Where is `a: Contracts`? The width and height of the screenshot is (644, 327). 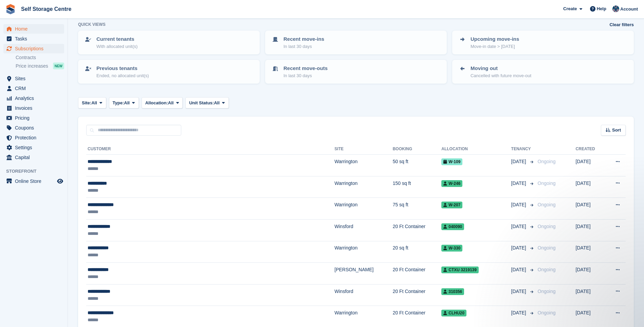 a: Contracts is located at coordinates (40, 58).